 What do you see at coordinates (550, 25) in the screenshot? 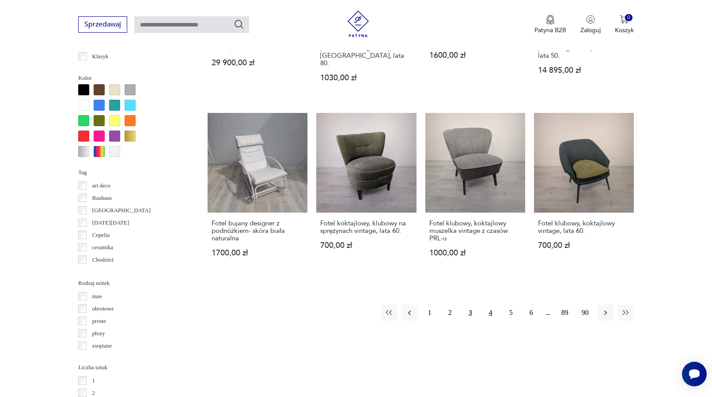
I see `button: Patyna B2B` at bounding box center [550, 25].